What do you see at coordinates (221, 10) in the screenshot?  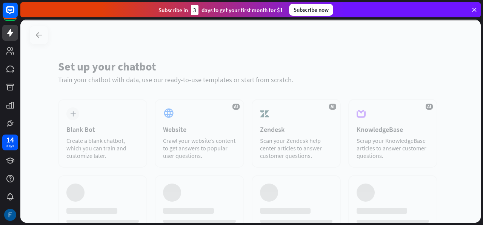 I see `div: Subscribe in days to get your first month for $1` at bounding box center [221, 10].